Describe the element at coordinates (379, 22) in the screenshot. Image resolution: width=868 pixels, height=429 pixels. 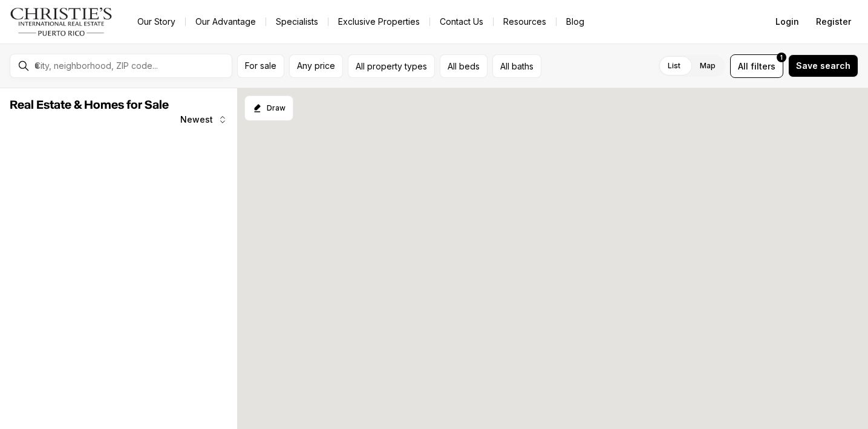
I see `a: Exclusive Properties` at that location.